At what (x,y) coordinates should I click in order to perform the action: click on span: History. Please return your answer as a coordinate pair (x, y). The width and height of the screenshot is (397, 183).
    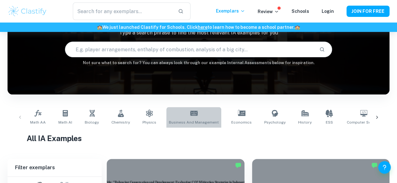
    Looking at the image, I should click on (305, 123).